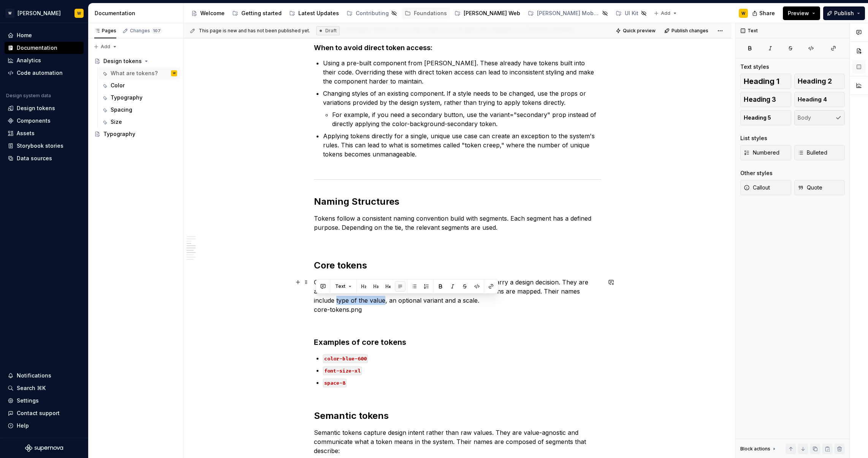  I want to click on button: Callout, so click(766, 187).